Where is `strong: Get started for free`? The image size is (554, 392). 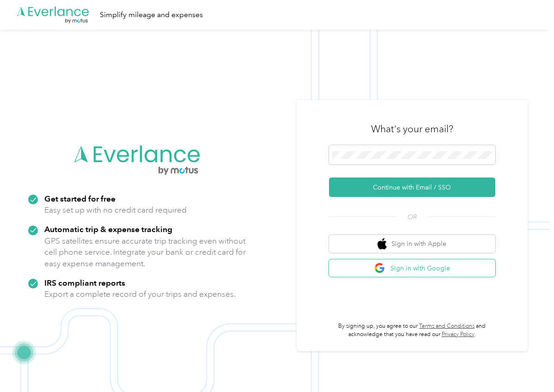 strong: Get started for free is located at coordinates (80, 198).